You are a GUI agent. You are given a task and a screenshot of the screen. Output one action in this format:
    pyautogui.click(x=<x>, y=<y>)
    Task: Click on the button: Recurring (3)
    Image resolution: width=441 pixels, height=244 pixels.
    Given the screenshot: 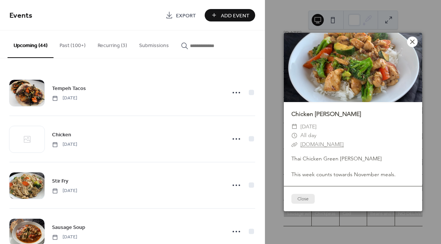 What is the action you would take?
    pyautogui.click(x=112, y=44)
    